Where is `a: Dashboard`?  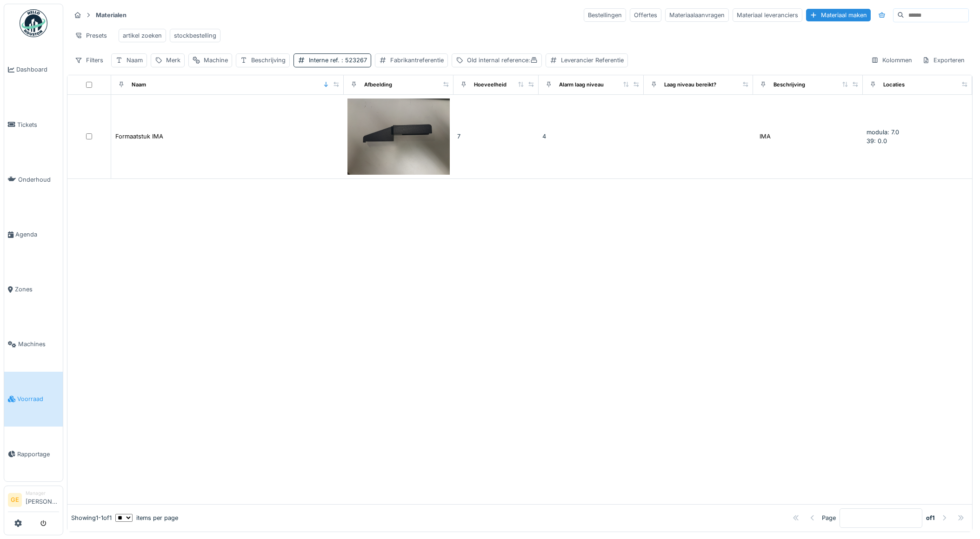
a: Dashboard is located at coordinates (34, 70).